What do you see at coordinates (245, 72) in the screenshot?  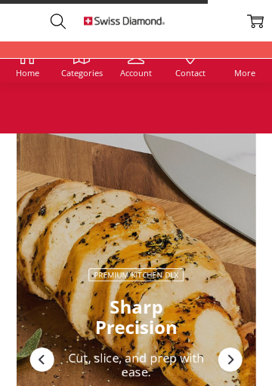 I see `span: More` at bounding box center [245, 72].